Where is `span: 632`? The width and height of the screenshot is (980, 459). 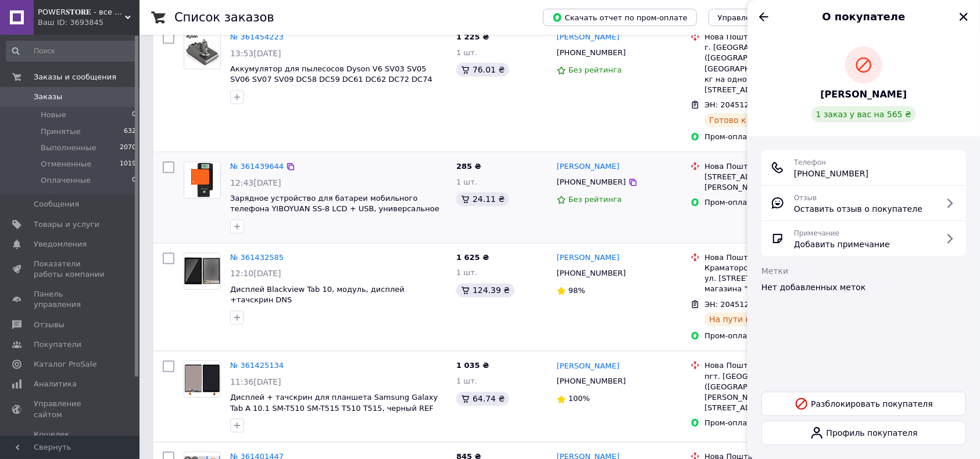 span: 632 is located at coordinates (129, 132).